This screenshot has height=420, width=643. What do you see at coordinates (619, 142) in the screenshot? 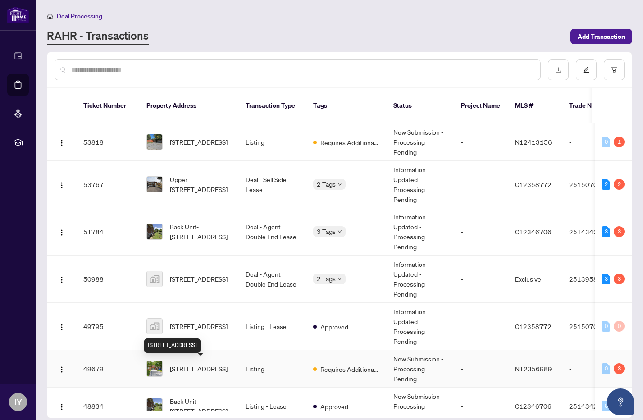
I see `div: 1` at bounding box center [619, 142].